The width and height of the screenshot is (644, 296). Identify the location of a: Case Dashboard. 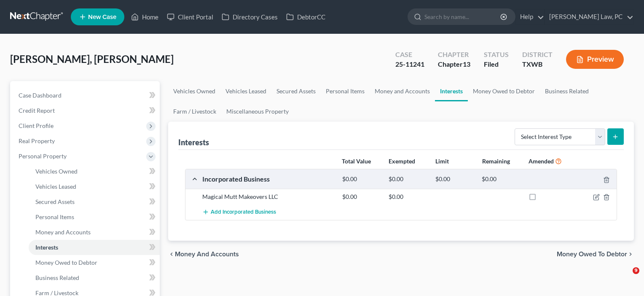
(86, 96).